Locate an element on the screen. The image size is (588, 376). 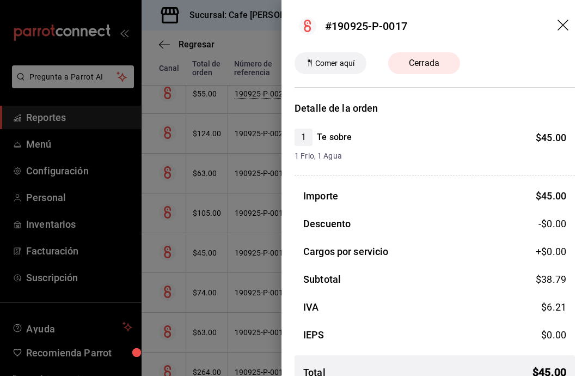
span: -$0.00 is located at coordinates (552, 223).